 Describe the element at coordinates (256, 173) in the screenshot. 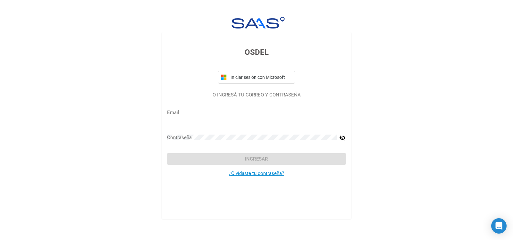

I see `a: ¿Olvidaste tu contraseña?` at that location.